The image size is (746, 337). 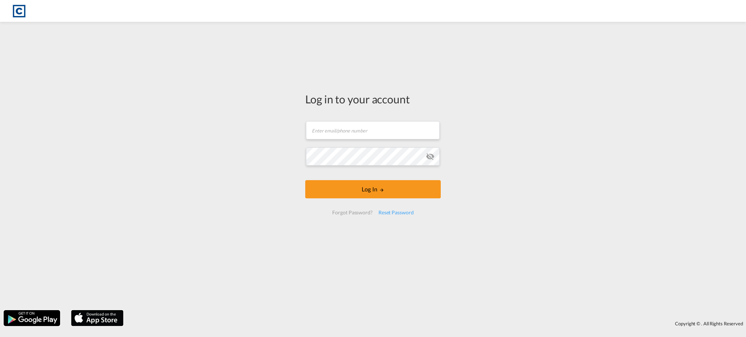 What do you see at coordinates (396, 213) in the screenshot?
I see `div: Reset Password` at bounding box center [396, 213].